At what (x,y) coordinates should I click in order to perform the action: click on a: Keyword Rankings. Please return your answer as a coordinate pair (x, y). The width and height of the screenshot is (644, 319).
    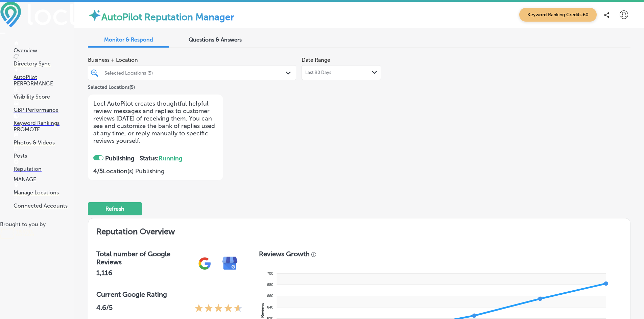
    Looking at the image, I should click on (44, 120).